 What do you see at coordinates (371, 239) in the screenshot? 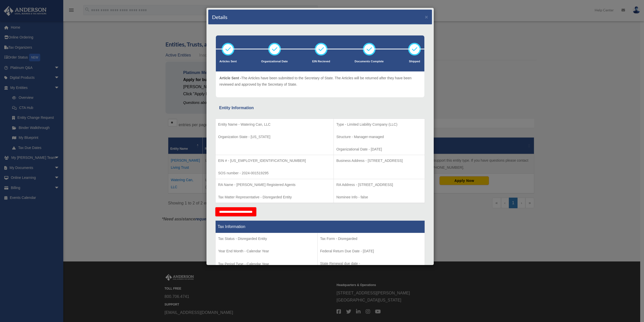
I see `p: Tax Form - Disregarded` at bounding box center [371, 239].